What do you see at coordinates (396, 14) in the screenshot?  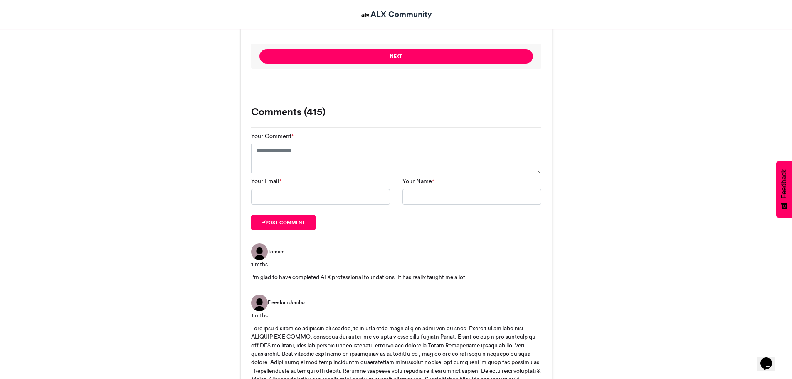 I see `a: ALX Community` at bounding box center [396, 14].